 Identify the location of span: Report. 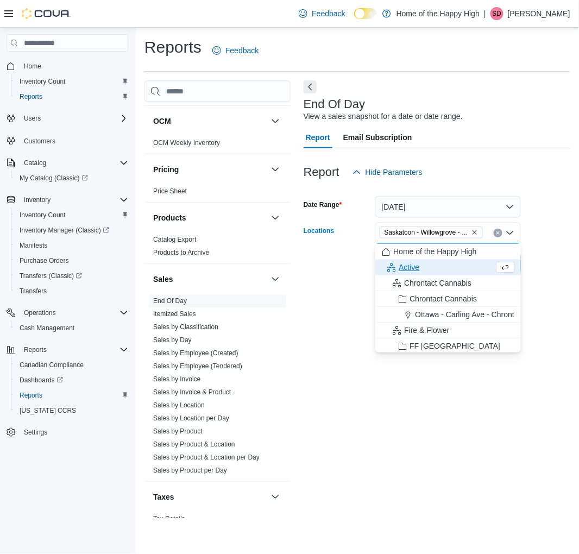
(318, 137).